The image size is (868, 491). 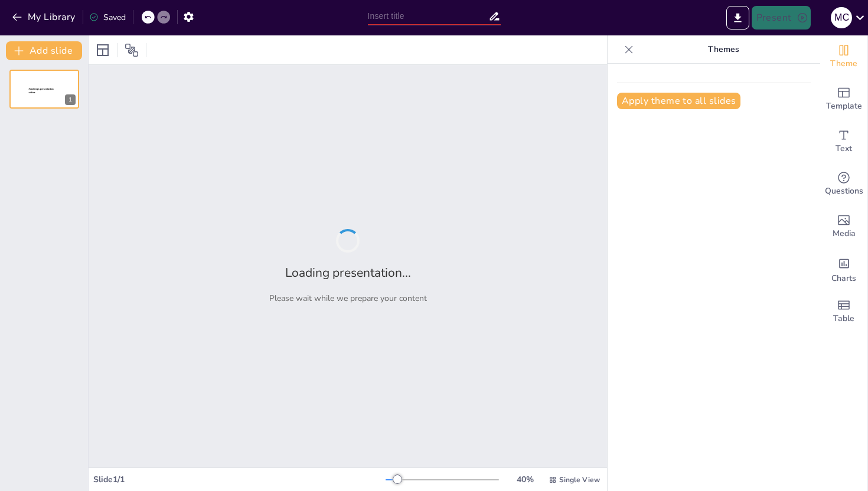 What do you see at coordinates (781, 18) in the screenshot?
I see `button: Present` at bounding box center [781, 18].